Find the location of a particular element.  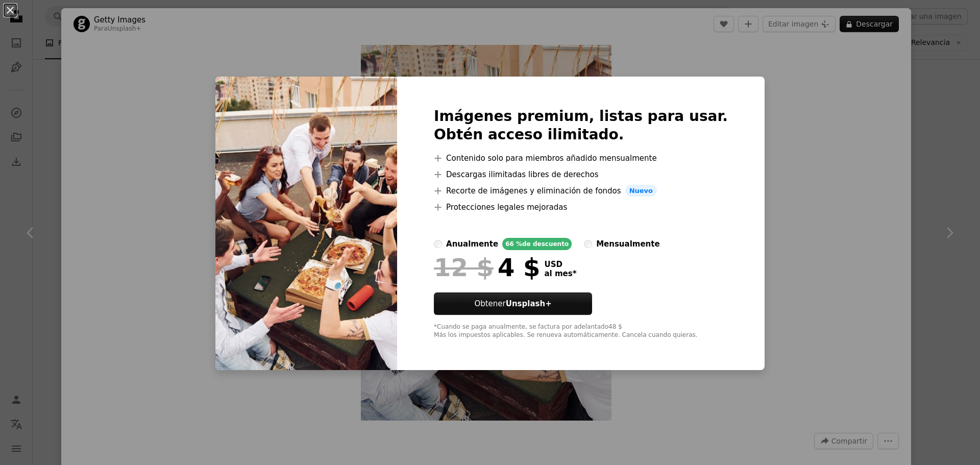

input: mensualmente is located at coordinates (588, 244).